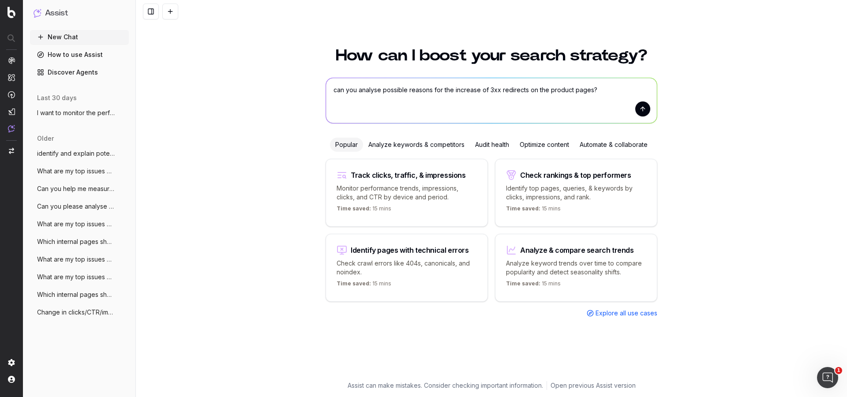 The image size is (847, 397). Describe the element at coordinates (79, 113) in the screenshot. I see `button: I want to monitor the performance of pro` at that location.